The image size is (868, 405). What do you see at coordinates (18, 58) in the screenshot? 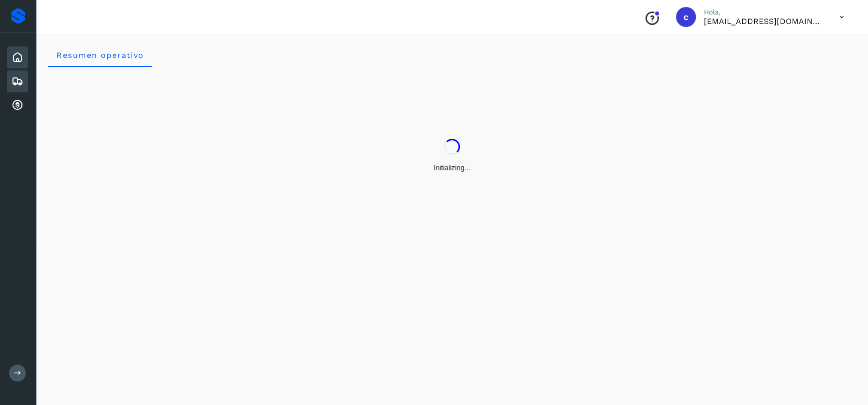
I see `div: Inicio` at bounding box center [18, 58].